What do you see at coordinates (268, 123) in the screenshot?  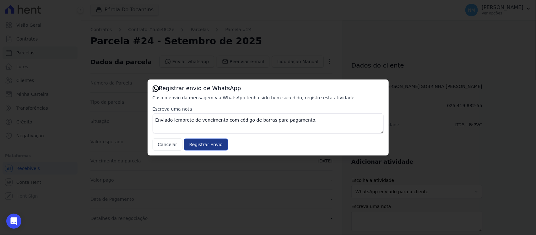 I see `textarea: Enviado lembrete de vencimento com código de barras para pagamento.` at bounding box center [268, 123].